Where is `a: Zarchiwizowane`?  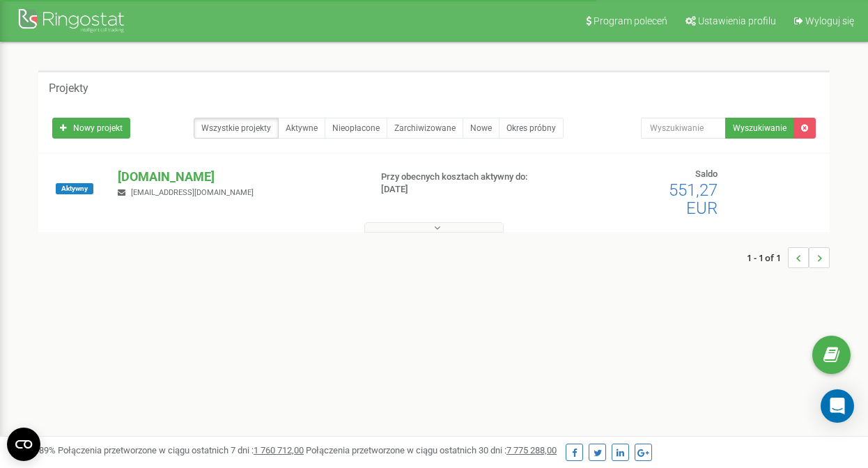 a: Zarchiwizowane is located at coordinates (425, 128).